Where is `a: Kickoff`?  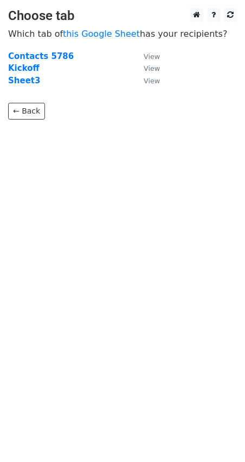 a: Kickoff is located at coordinates (24, 68).